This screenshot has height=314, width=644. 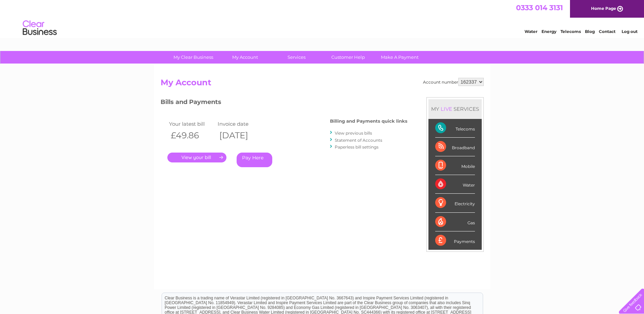 What do you see at coordinates (455, 241) in the screenshot?
I see `div: Payments` at bounding box center [455, 241].